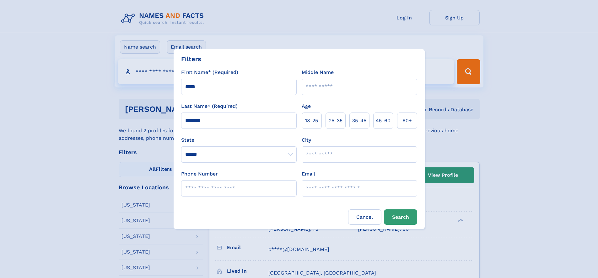 This screenshot has width=598, height=278. Describe the element at coordinates (239, 140) in the screenshot. I see `label: State` at that location.